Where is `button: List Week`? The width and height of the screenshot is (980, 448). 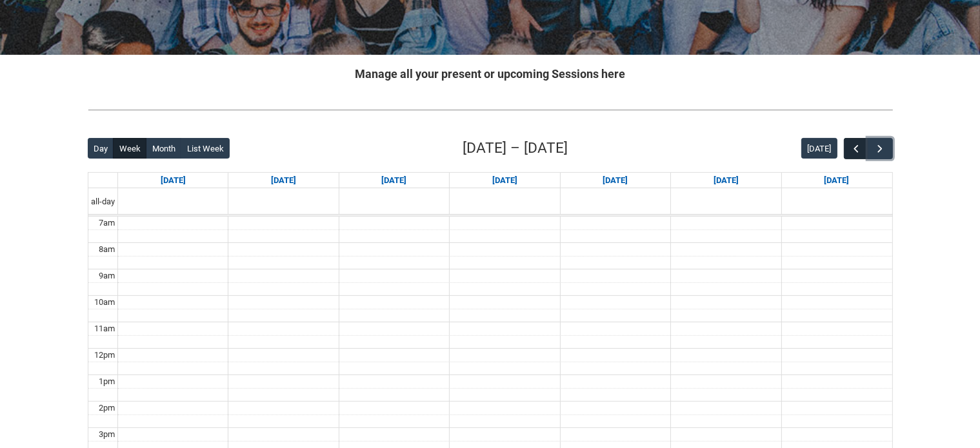
button: List Week is located at coordinates (205, 148).